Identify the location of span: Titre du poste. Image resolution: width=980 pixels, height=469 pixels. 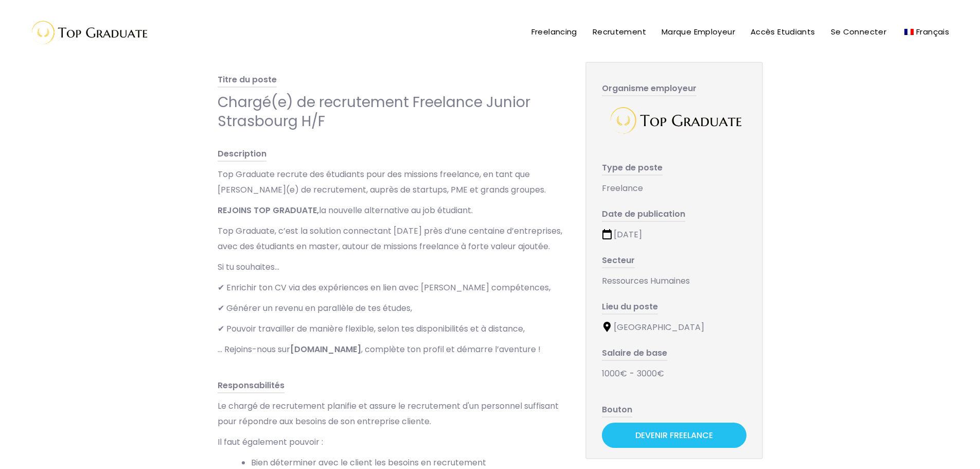
(247, 80).